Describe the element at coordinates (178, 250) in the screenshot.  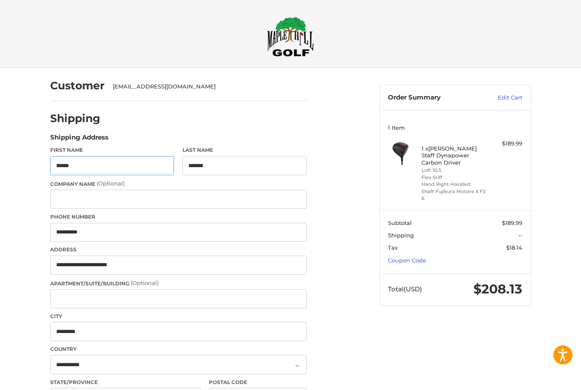
I see `label: Address` at that location.